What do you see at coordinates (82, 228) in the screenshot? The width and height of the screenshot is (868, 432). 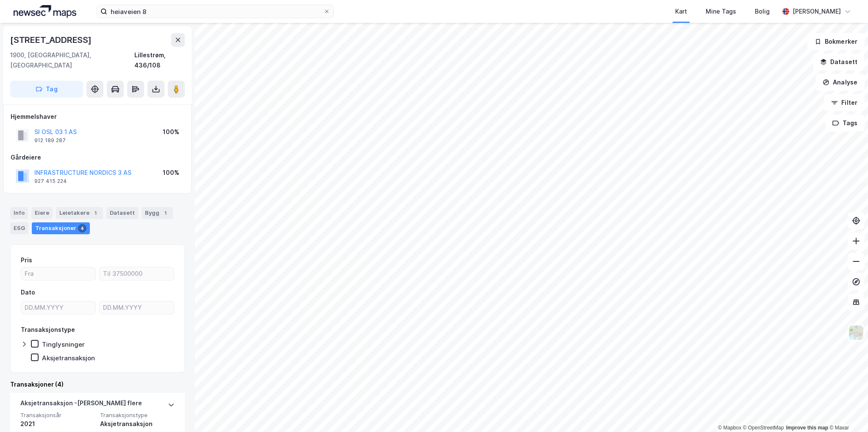 I see `div: 4` at bounding box center [82, 228].